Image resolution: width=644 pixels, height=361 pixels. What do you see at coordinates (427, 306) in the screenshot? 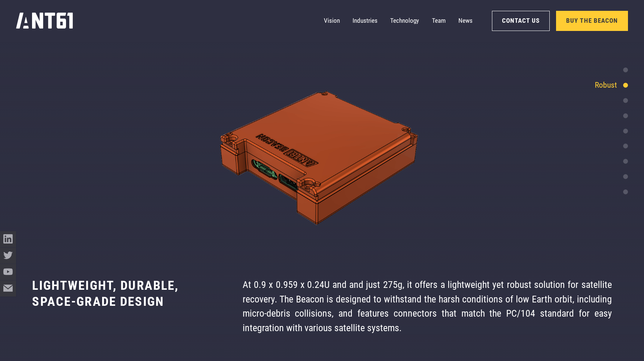
I see `div: At 0.9 x 0.959 x 0.24U and and just 275g, it offers a lightweight yet robust solution for satelli...` at bounding box center [427, 306].